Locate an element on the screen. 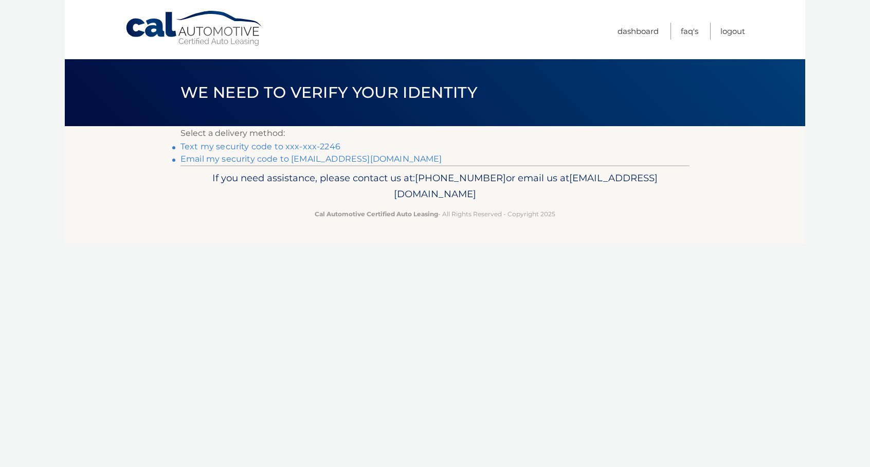 The height and width of the screenshot is (467, 870). a: Dashboard is located at coordinates (638, 31).